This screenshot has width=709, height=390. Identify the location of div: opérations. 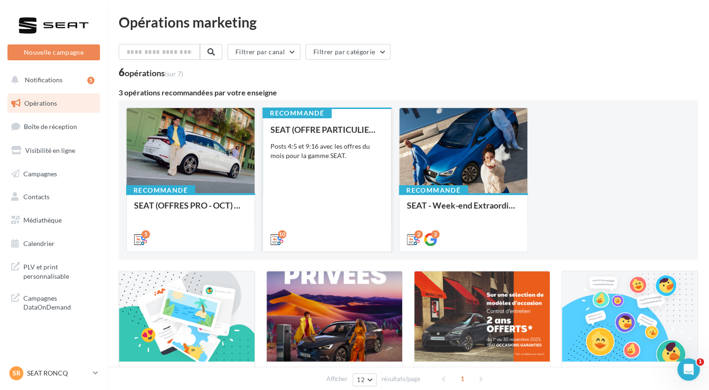
(154, 73).